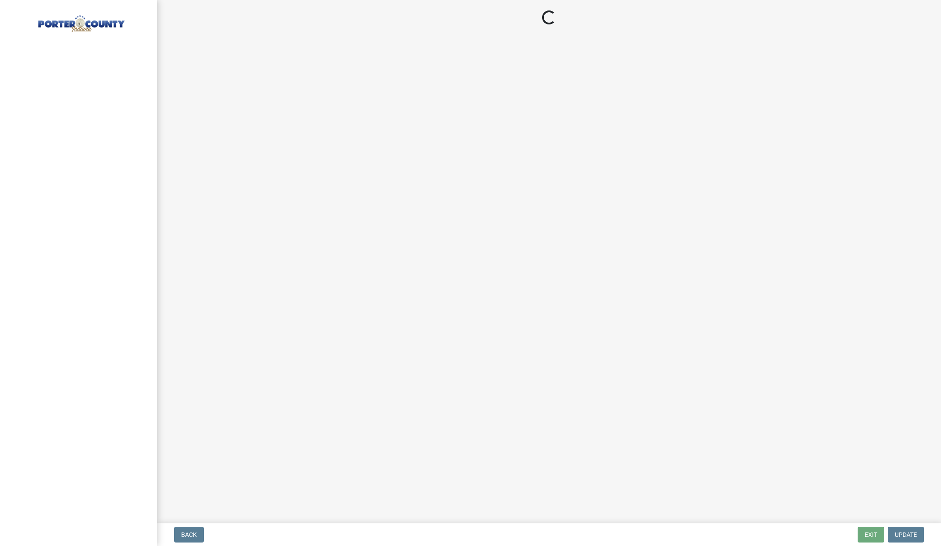 The image size is (941, 546). I want to click on button: Exit, so click(871, 535).